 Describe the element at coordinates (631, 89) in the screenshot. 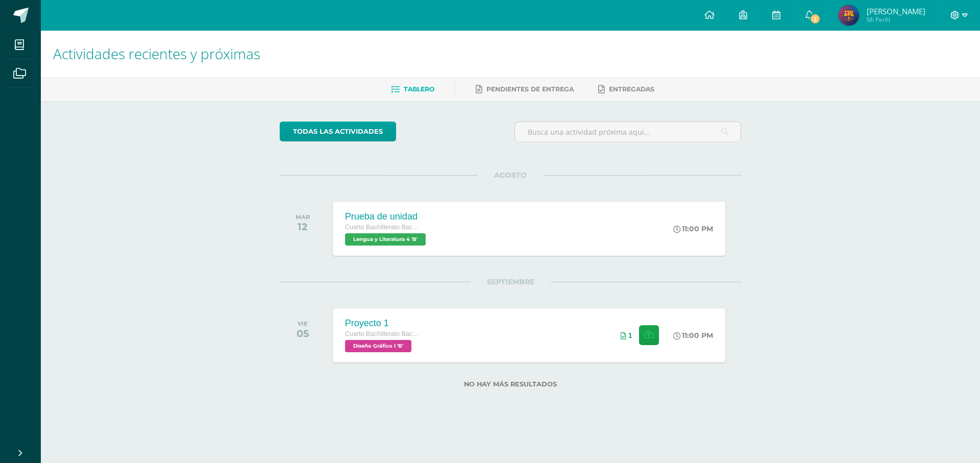

I see `span: Entregadas` at that location.